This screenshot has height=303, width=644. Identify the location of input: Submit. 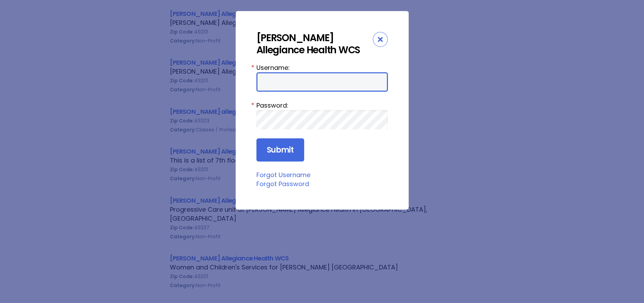
(280, 150).